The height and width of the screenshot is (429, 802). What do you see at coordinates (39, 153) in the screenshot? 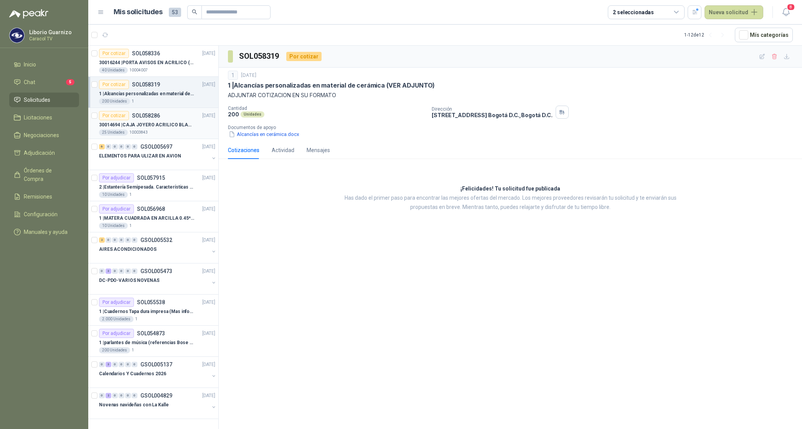
I see `span: Adjudicación` at bounding box center [39, 153].